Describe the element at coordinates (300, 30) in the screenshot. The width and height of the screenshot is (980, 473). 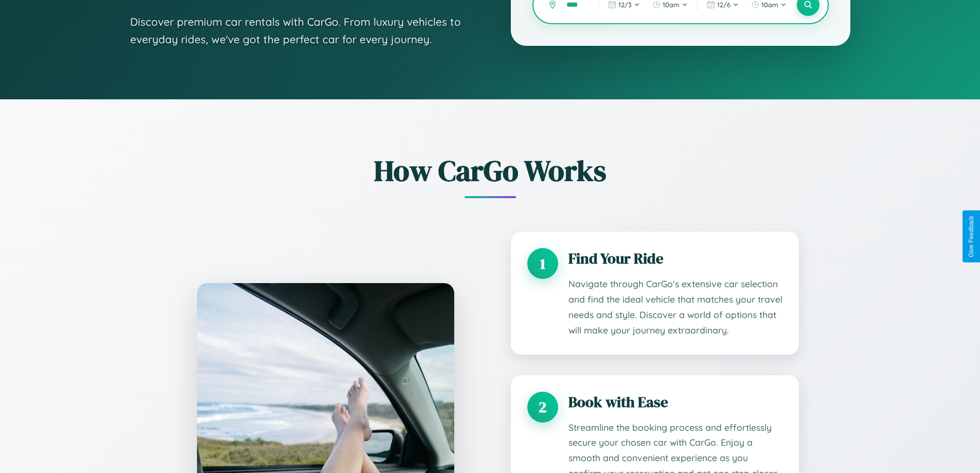
I see `p: Discover premium car rentals with CarGo. From luxury vehicles to everyday rides, we've got the pe...` at that location.